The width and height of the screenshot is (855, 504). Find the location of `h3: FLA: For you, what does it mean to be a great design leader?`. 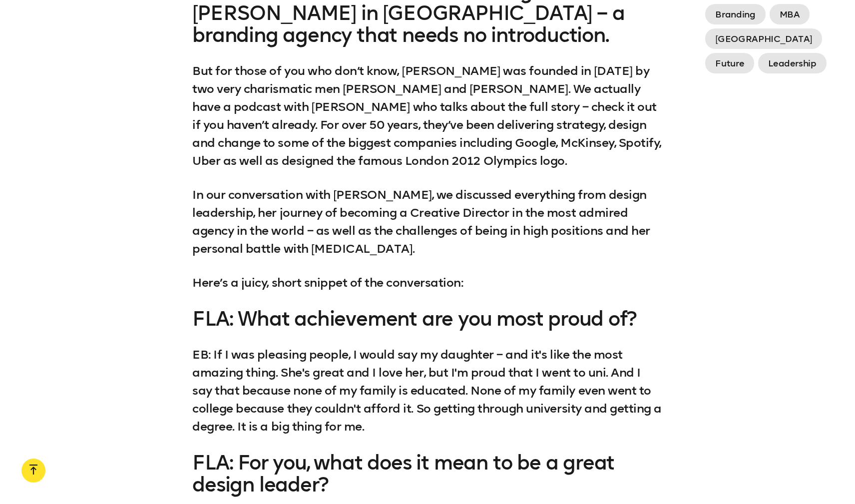

h3: FLA: For you, what does it mean to be a great design leader? is located at coordinates (428, 473).